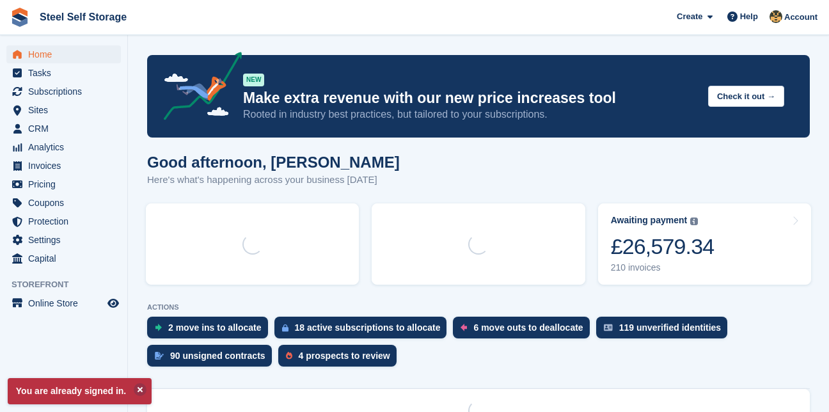 Image resolution: width=829 pixels, height=412 pixels. What do you see at coordinates (215, 327) in the screenshot?
I see `div: 2 move ins to allocate` at bounding box center [215, 327].